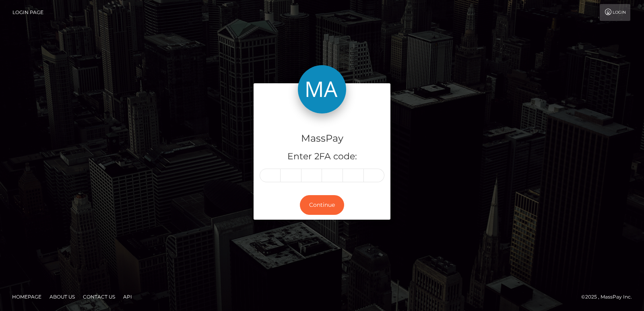 The image size is (644, 311). What do you see at coordinates (27, 297) in the screenshot?
I see `a: Homepage` at bounding box center [27, 297].